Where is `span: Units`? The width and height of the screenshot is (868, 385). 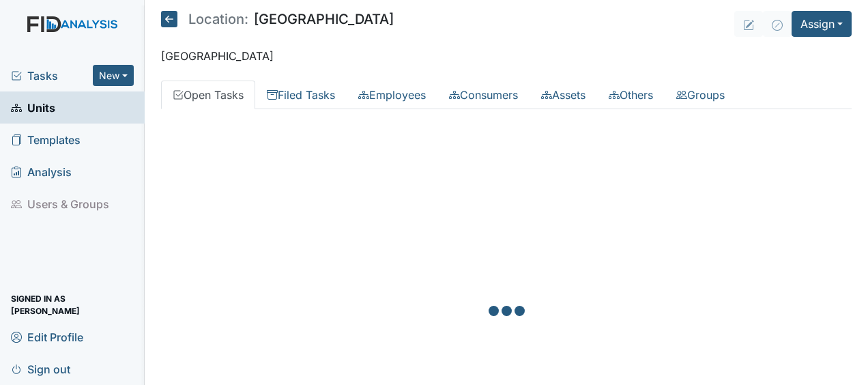 span: Units is located at coordinates (32, 107).